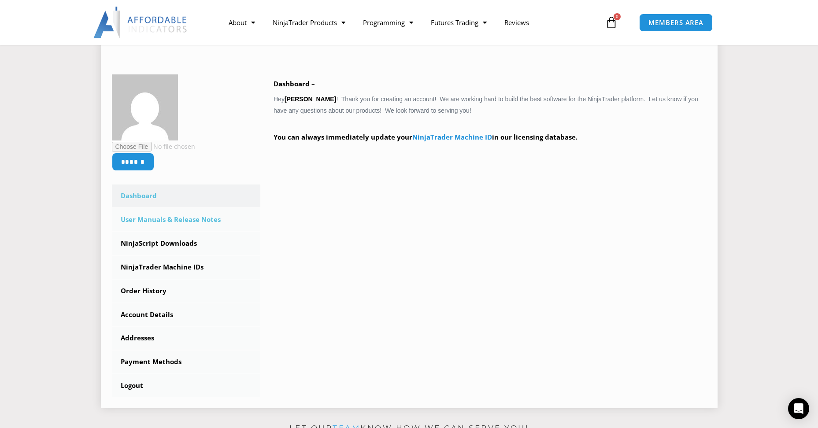 Image resolution: width=818 pixels, height=428 pixels. What do you see at coordinates (426, 137) in the screenshot?
I see `strong: You can always immediately update your in our licensing database.` at bounding box center [426, 137].